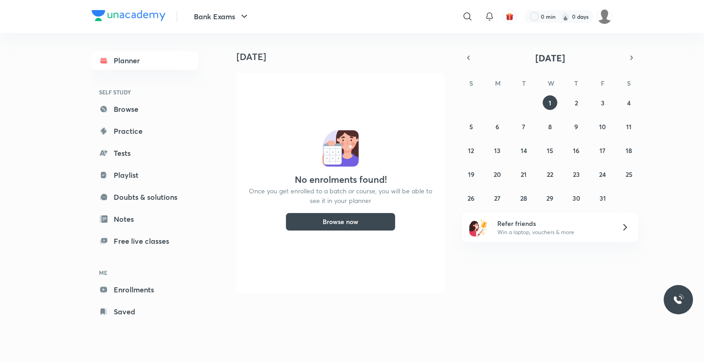 This screenshot has width=704, height=362. I want to click on button: October 16, 2025, so click(576, 150).